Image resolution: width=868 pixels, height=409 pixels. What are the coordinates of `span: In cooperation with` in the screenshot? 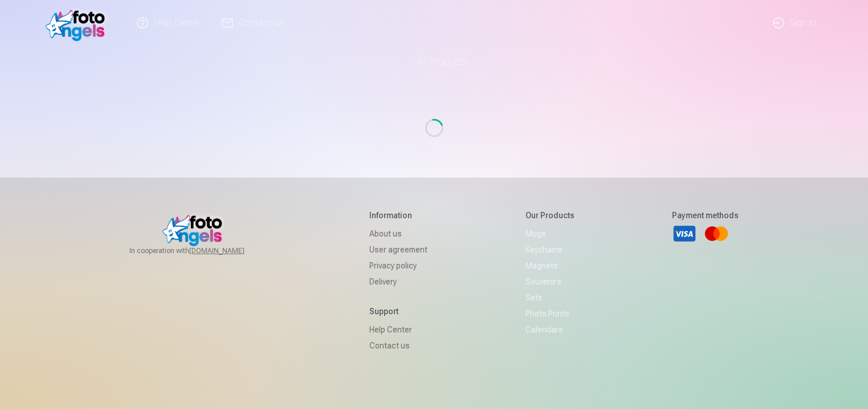 It's located at (201, 251).